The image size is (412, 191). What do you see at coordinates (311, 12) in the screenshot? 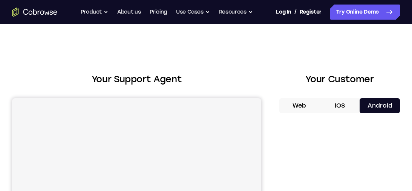
I see `a: Register` at bounding box center [311, 12].